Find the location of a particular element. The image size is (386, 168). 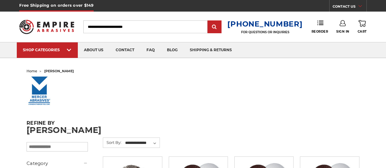

span: Cart is located at coordinates (363, 31).